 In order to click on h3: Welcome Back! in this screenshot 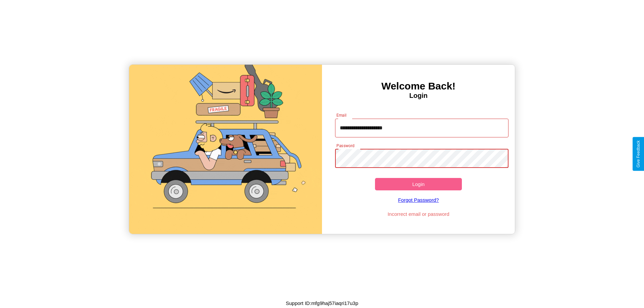, I will do `click(418, 86)`.